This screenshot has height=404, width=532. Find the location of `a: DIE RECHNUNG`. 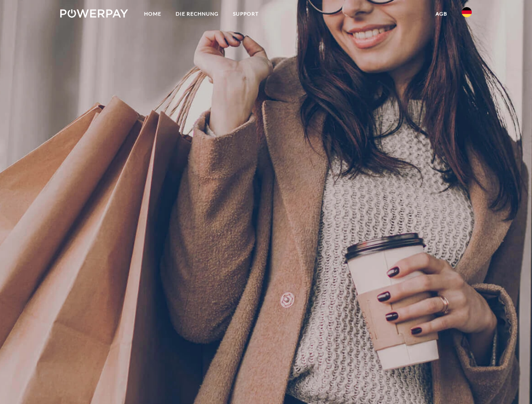

a: DIE RECHNUNG is located at coordinates (197, 14).